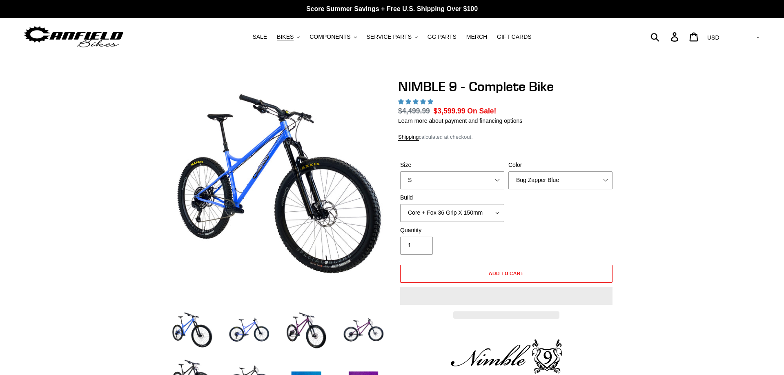  Describe the element at coordinates (476, 37) in the screenshot. I see `a: MERCH` at that location.